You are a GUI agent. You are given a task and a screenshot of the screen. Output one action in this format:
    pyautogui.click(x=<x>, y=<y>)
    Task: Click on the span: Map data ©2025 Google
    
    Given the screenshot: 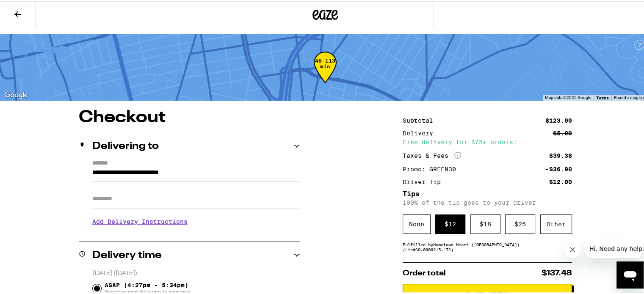 What is the action you would take?
    pyautogui.click(x=568, y=96)
    